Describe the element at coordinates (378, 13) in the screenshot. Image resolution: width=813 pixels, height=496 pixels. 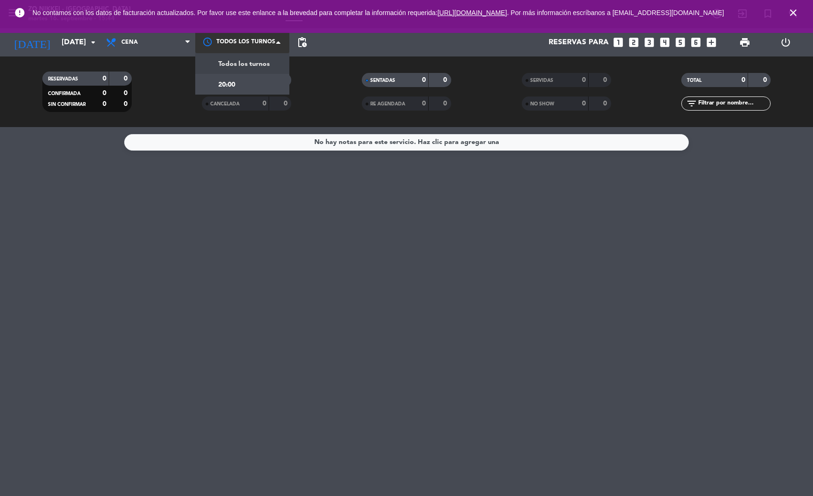
I see `span: No contamos con los datos de facturación actualizados. Por favor use este enlance a la brevedad p...` at that location.